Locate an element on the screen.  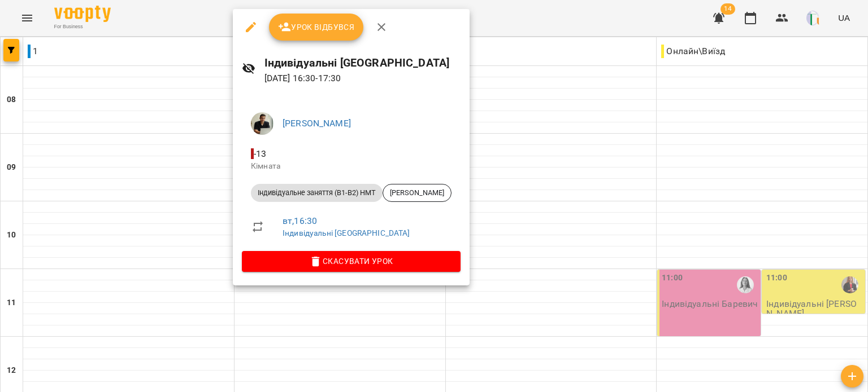
span: Скасувати Урок is located at coordinates (351, 261).